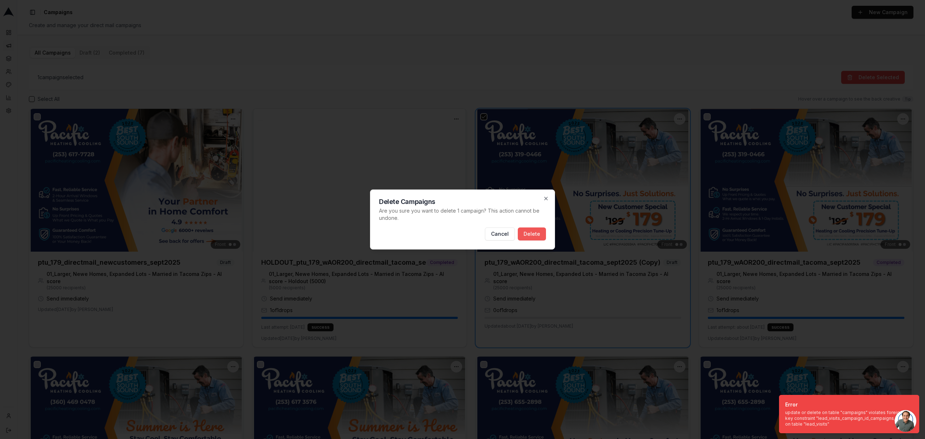 This screenshot has width=925, height=439. I want to click on button: Cancel, so click(500, 234).